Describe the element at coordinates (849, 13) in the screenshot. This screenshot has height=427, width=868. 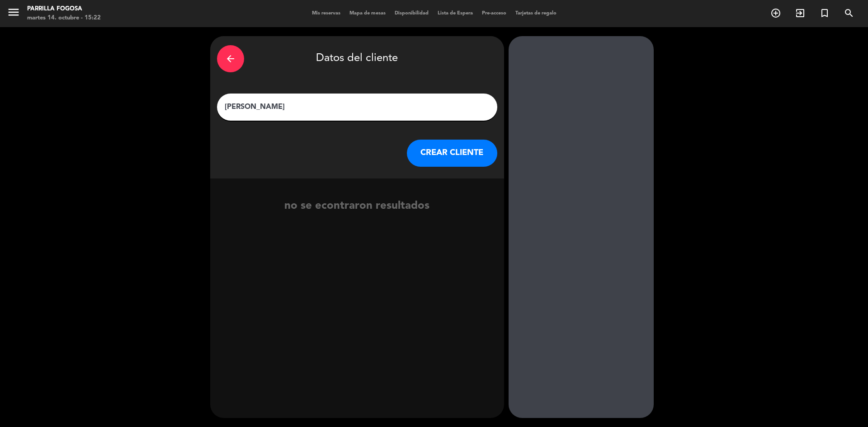
I see `i: search` at that location.